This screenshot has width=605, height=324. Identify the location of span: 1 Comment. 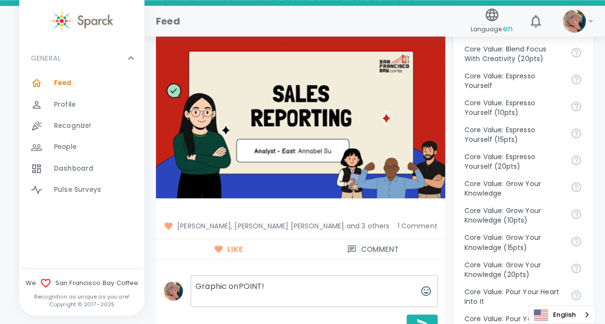
(417, 226).